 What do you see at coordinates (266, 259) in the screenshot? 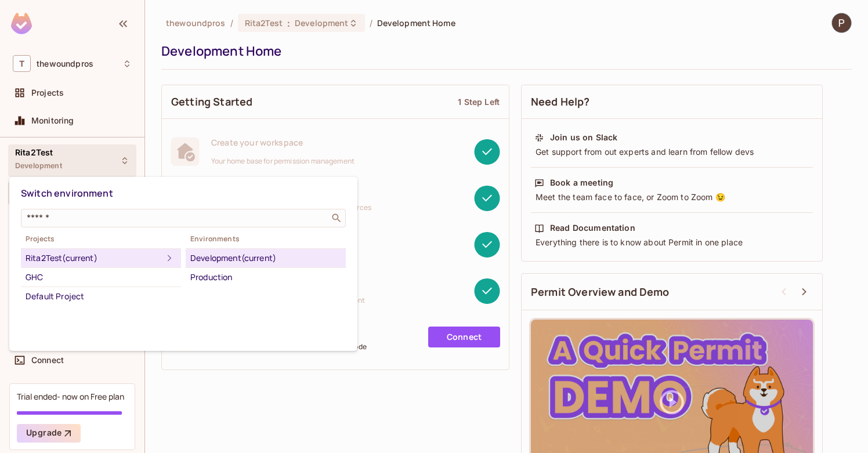
I see `div: Development (current)` at bounding box center [266, 259].